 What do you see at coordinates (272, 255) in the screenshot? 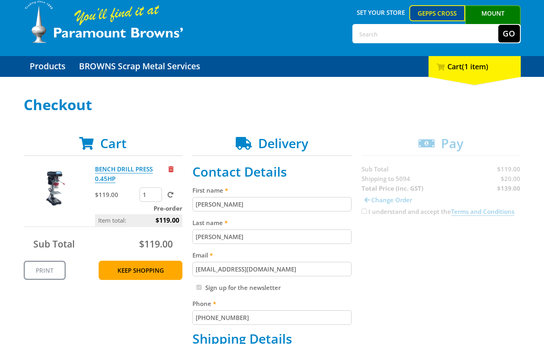
I see `label: Email` at bounding box center [272, 255].